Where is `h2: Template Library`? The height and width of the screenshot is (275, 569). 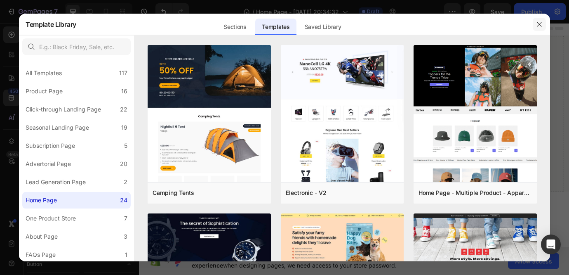
h2: Template Library is located at coordinates (51, 24).